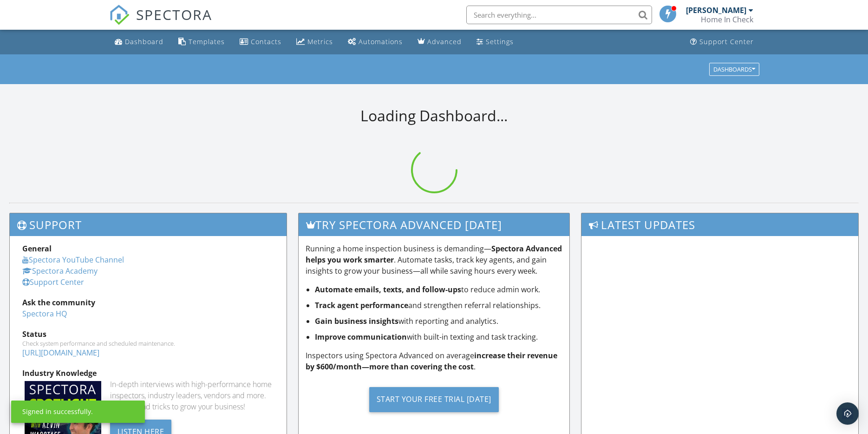 This screenshot has height=434, width=868. Describe the element at coordinates (144, 42) in the screenshot. I see `div: Dashboard` at that location.